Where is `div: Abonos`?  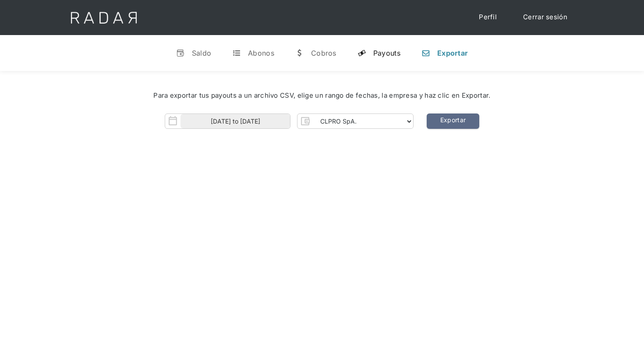
div: Abonos is located at coordinates (261, 53).